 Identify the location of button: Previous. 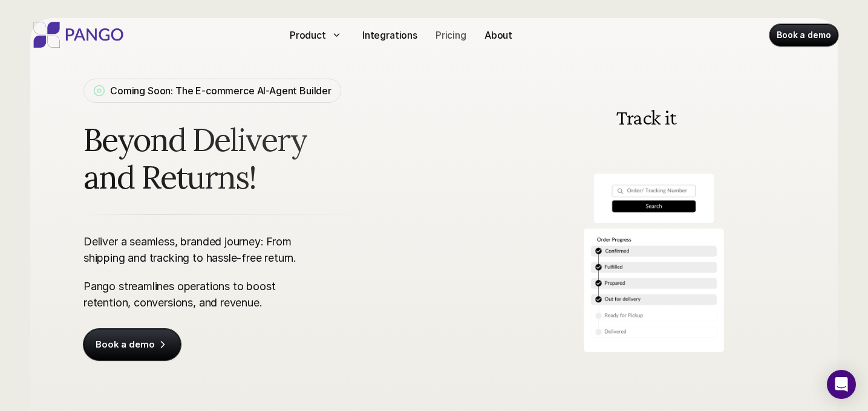
(530, 220).